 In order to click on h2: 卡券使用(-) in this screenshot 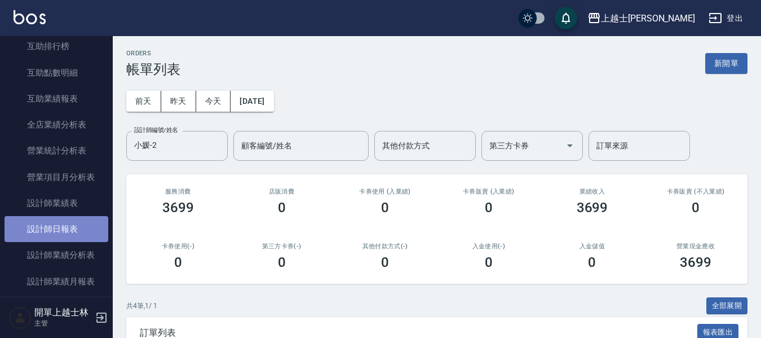, I will do `click(178, 246)`.